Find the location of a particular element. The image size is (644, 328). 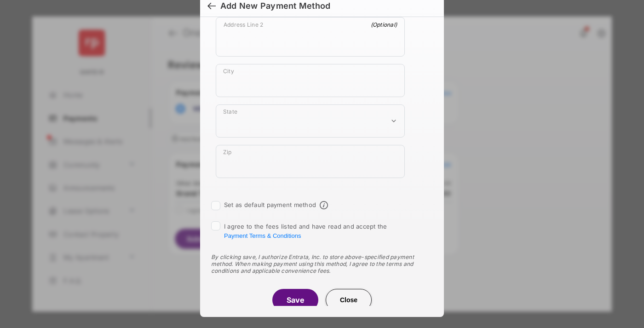

div: payment_method_screening[postal_addresses][locality] is located at coordinates (310, 81).